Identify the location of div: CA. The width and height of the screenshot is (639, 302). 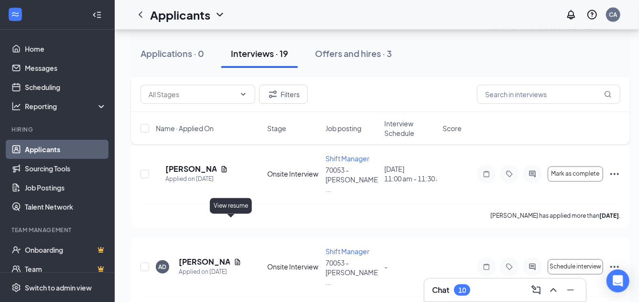
(613, 14).